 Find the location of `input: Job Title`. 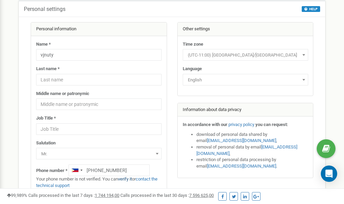

input: Job Title is located at coordinates (99, 129).